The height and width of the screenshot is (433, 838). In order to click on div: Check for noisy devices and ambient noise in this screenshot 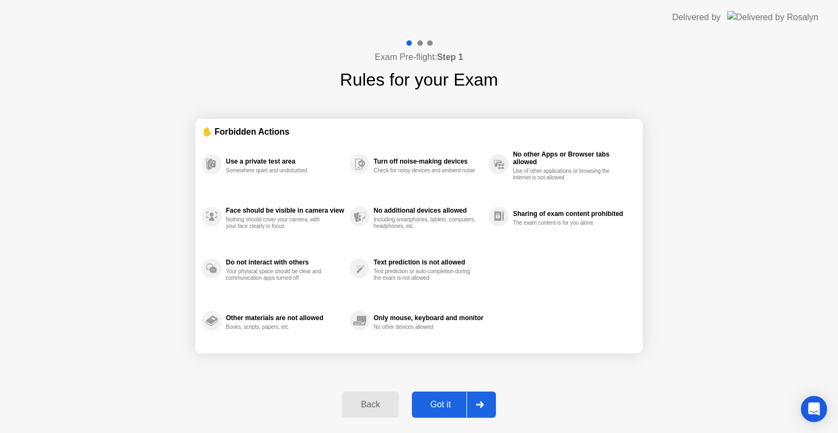, I will do `click(425, 171)`.